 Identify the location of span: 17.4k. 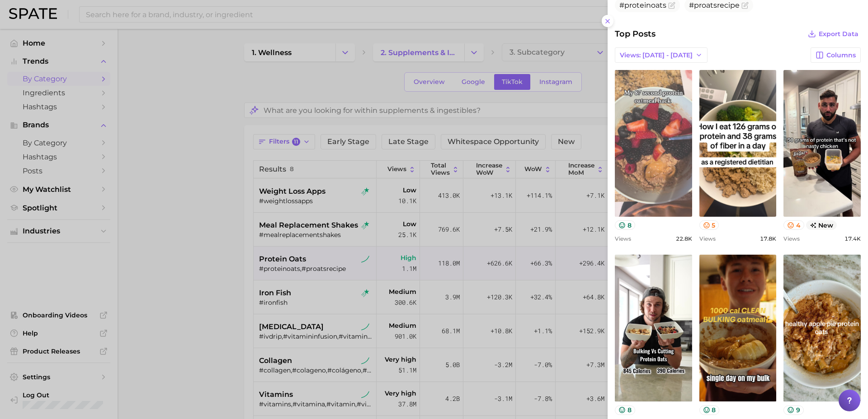
(853, 239).